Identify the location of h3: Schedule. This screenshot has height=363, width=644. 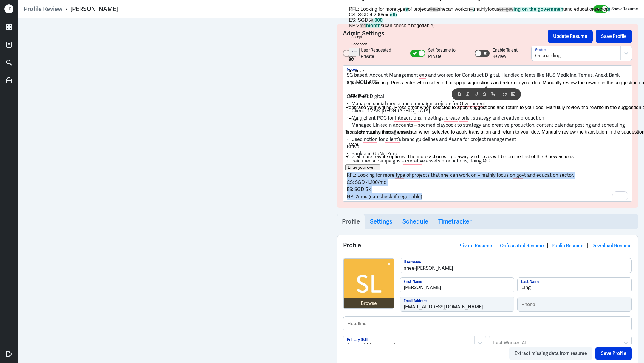
(416, 221).